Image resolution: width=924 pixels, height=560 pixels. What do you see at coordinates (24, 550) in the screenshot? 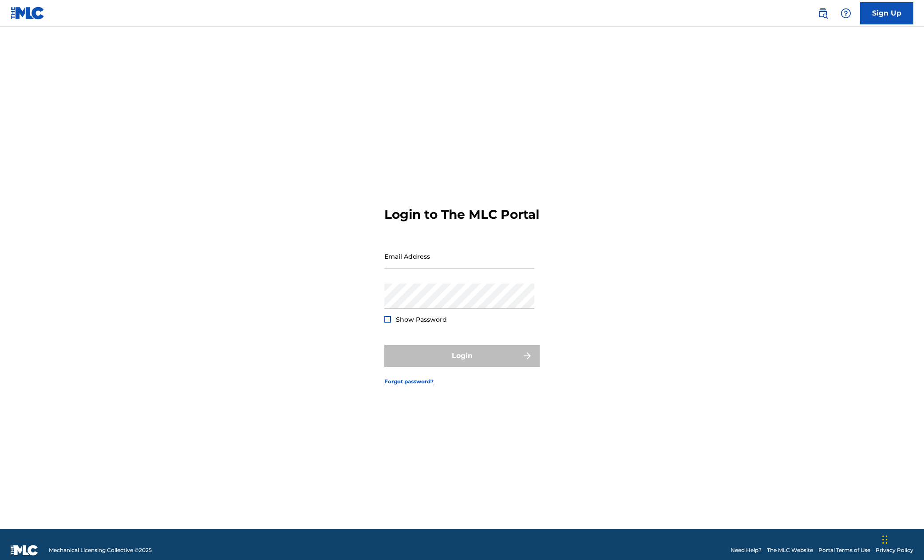
I see `img: logo` at bounding box center [24, 550].